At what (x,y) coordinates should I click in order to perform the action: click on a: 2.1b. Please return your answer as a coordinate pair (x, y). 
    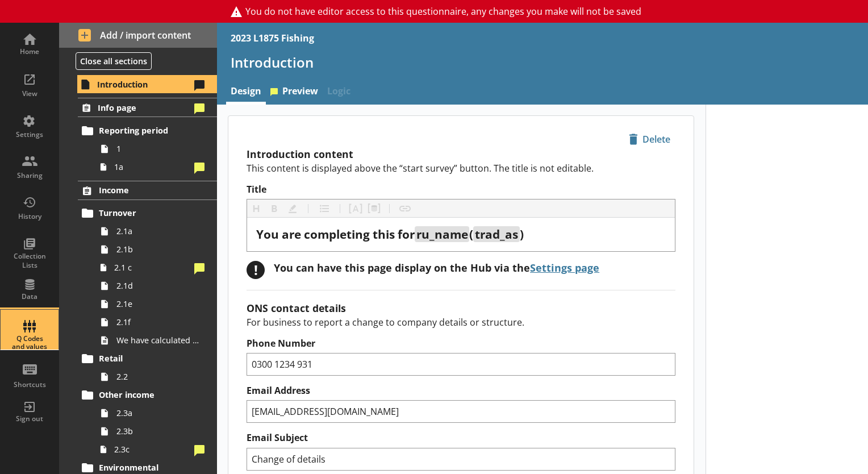
    Looking at the image, I should click on (156, 250).